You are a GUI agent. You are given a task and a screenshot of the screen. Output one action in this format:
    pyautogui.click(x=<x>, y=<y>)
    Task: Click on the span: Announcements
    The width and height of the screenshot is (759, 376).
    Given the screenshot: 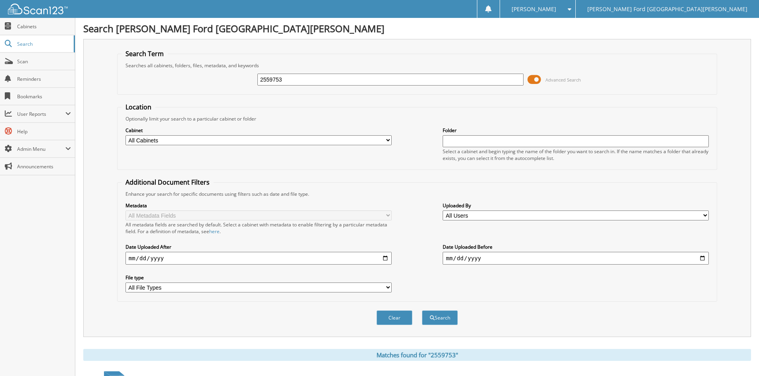 What is the action you would take?
    pyautogui.click(x=44, y=167)
    